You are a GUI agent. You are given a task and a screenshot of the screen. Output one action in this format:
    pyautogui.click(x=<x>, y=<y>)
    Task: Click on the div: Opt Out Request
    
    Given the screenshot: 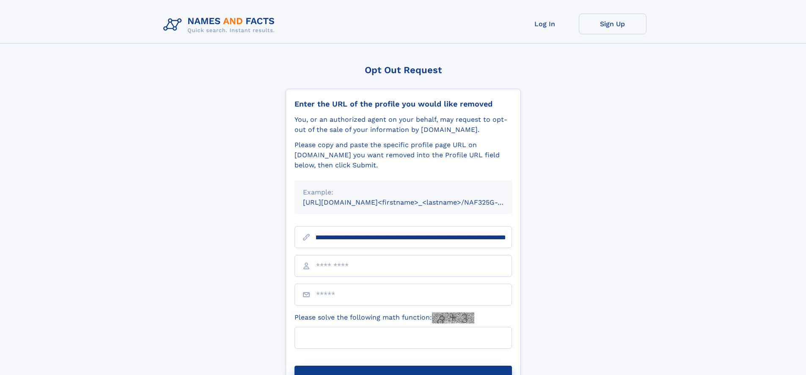 What is the action you would take?
    pyautogui.click(x=403, y=70)
    